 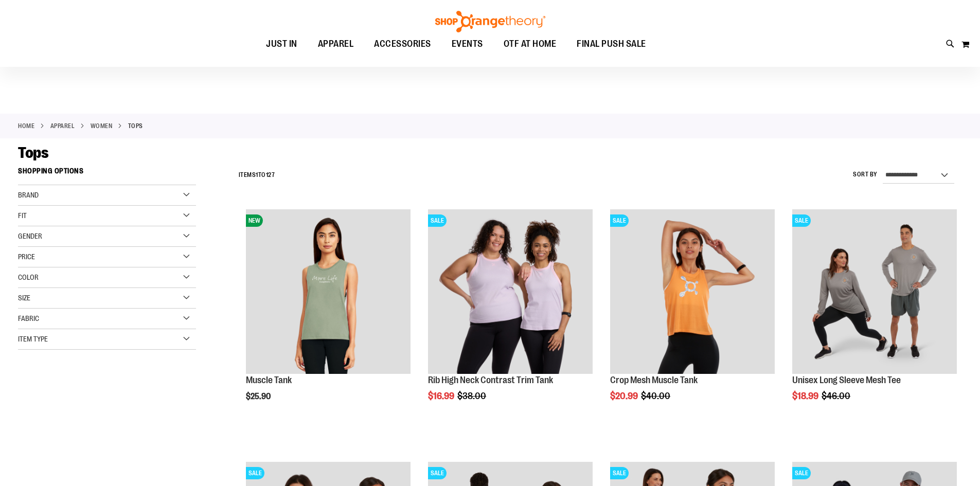 What do you see at coordinates (467, 44) in the screenshot?
I see `span: EVENTS` at bounding box center [467, 44].